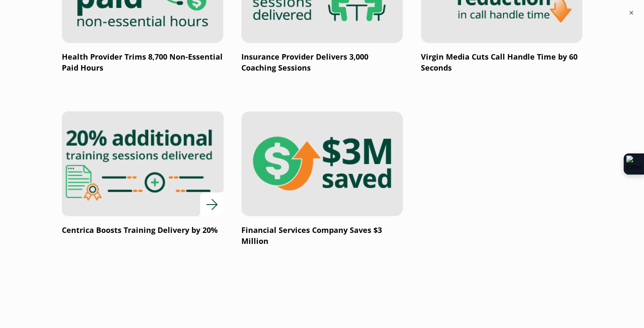 This screenshot has width=644, height=328. Describe the element at coordinates (143, 63) in the screenshot. I see `p: Health Provider Trims 8,700 Non-Essential Paid Hours` at that location.